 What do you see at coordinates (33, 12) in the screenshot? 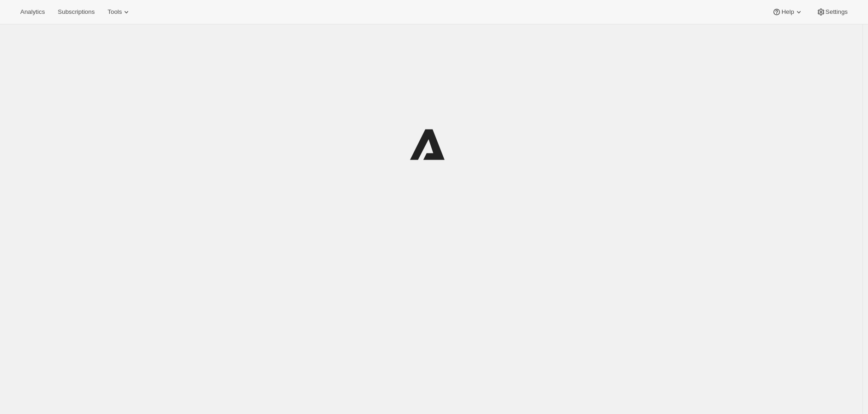
I see `button: Analytics` at bounding box center [33, 12].